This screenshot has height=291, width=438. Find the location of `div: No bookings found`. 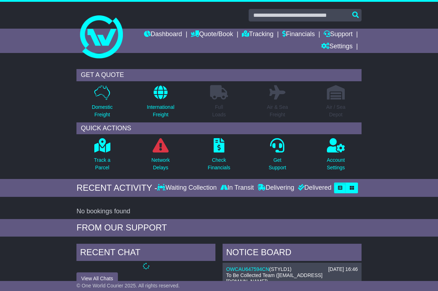

div: No bookings found is located at coordinates (219, 211).